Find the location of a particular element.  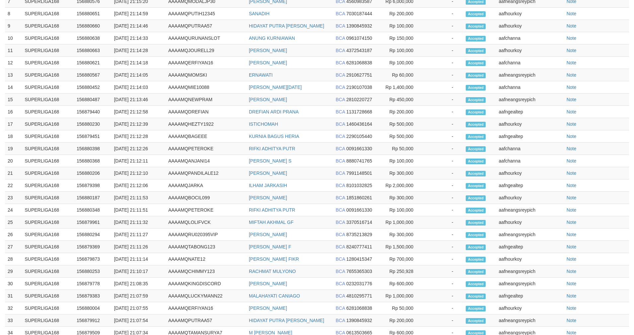

td: AAAAMQNATE12 is located at coordinates (206, 259).